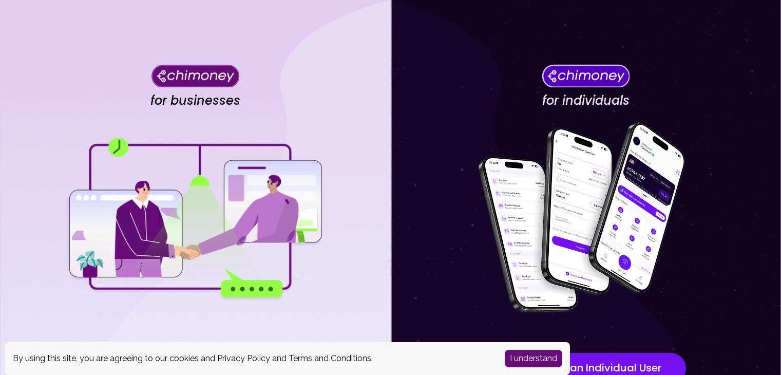  What do you see at coordinates (251, 358) in the screenshot?
I see `div: By using this site, you are agreeing to our cookies and and .` at bounding box center [251, 358].